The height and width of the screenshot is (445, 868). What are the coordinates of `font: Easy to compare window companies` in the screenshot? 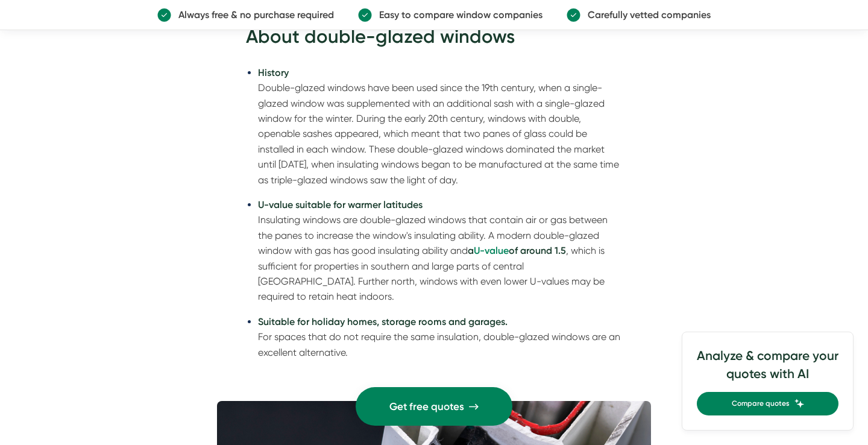 It's located at (461, 15).